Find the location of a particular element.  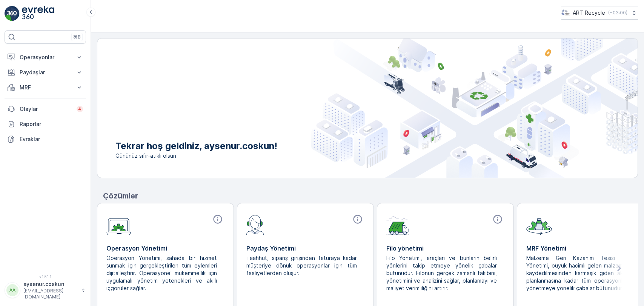

p: Paydaşlar is located at coordinates (45, 72).